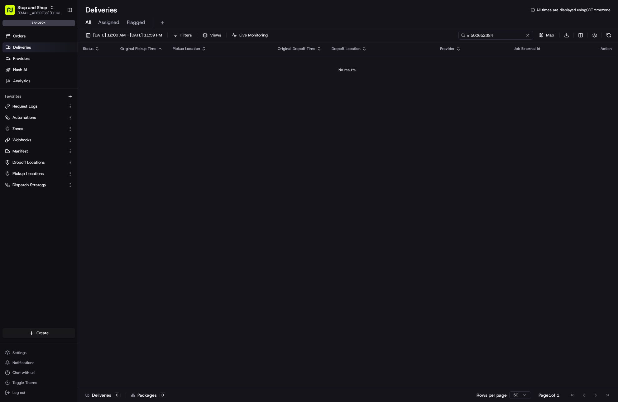 This screenshot has height=402, width=618. I want to click on span: Pickup Location, so click(186, 49).